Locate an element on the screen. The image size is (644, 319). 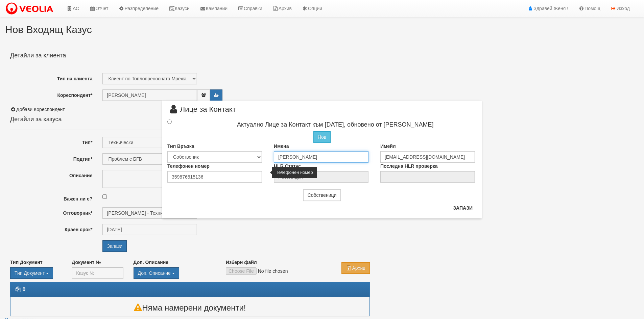
span: Лице за Контакт is located at coordinates (201, 112).